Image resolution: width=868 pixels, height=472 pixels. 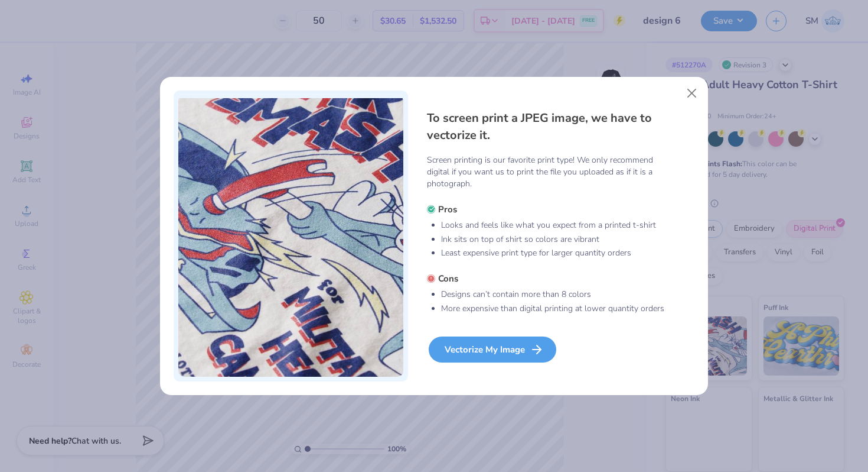 I want to click on li: Least expensive print type for larger quantity orders, so click(x=553, y=253).